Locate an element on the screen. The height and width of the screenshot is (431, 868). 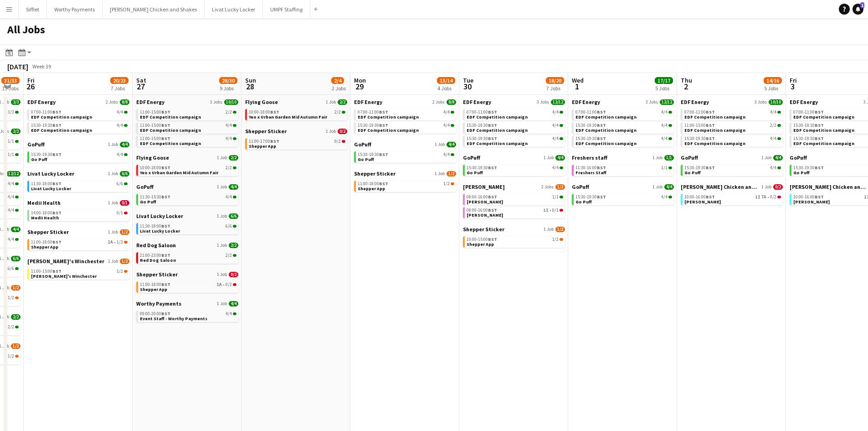
button: UMPF Staffing is located at coordinates (286, 9).